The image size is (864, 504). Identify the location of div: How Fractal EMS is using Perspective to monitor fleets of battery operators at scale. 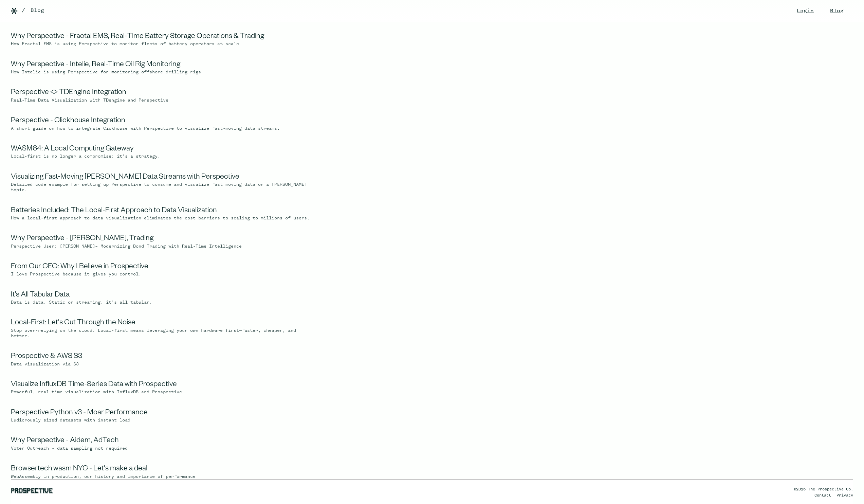
(163, 44).